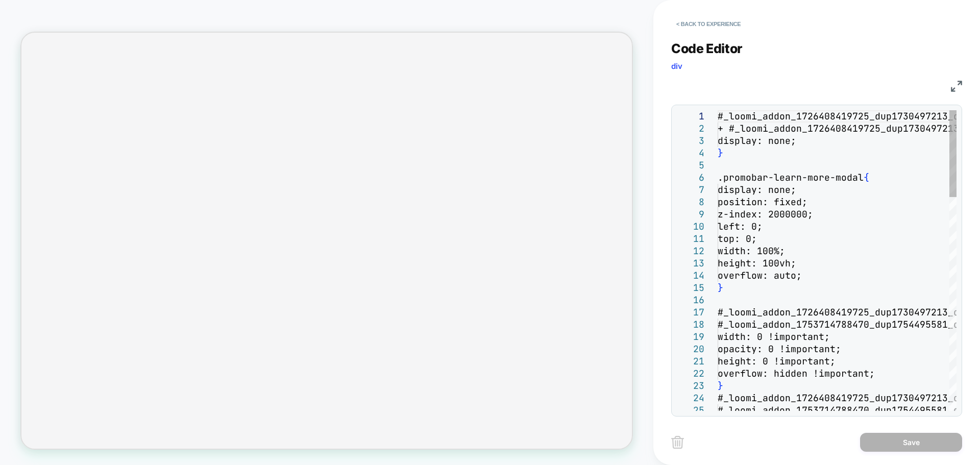 The width and height of the screenshot is (980, 465). I want to click on div: 12, so click(691, 251).